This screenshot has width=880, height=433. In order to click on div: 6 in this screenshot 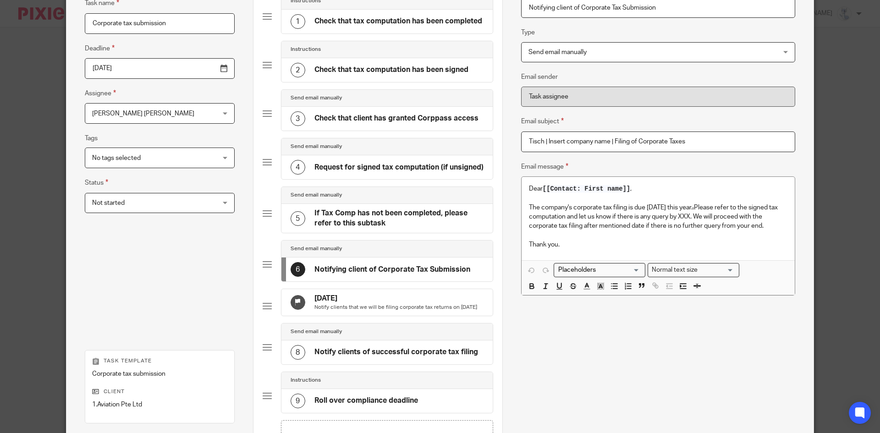, I will do `click(298, 269)`.